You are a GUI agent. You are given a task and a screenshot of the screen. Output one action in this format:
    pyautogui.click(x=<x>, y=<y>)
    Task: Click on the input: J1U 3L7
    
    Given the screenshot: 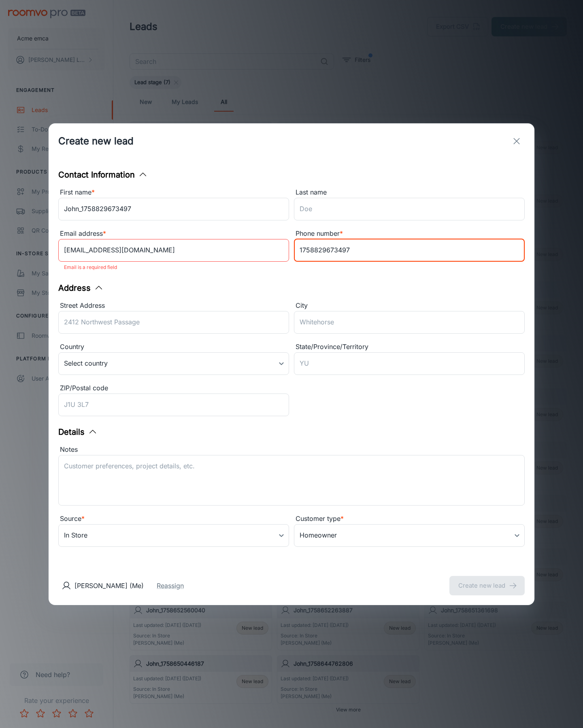 What is the action you would take?
    pyautogui.click(x=173, y=405)
    